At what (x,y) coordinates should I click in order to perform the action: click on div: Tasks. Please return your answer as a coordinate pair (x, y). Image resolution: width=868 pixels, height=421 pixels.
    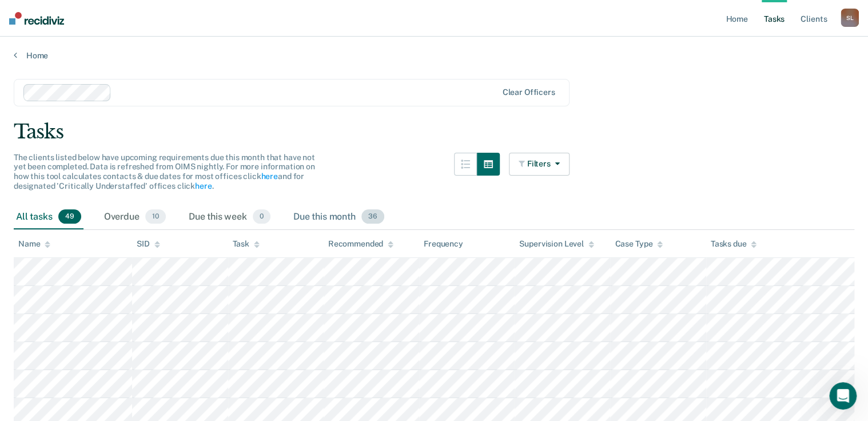
    Looking at the image, I should click on (434, 131).